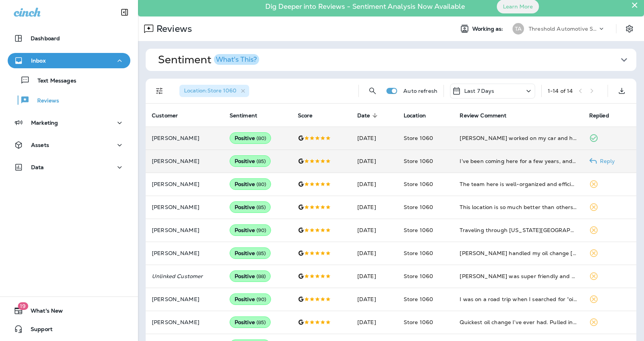 The image size is (644, 341). I want to click on button: Data, so click(69, 167).